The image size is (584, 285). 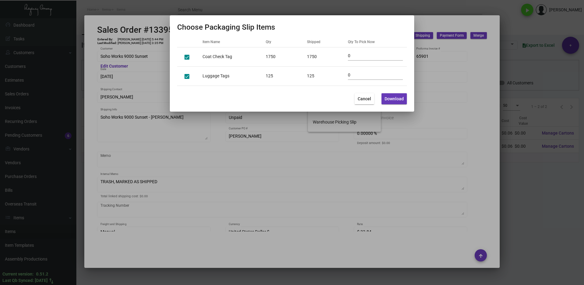 What do you see at coordinates (377, 42) in the screenshot?
I see `th: Qty To Pick Now` at bounding box center [377, 42].